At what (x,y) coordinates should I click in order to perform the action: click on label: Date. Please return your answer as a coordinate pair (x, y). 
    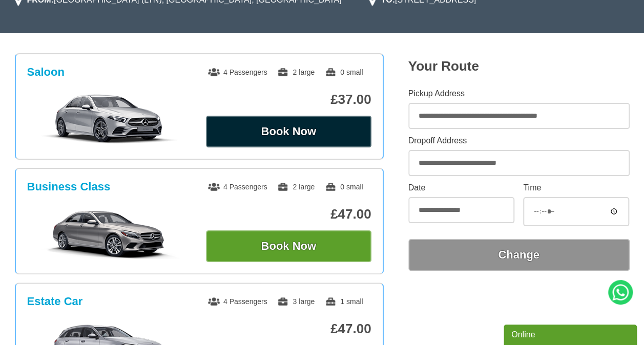
    Looking at the image, I should click on (461, 188).